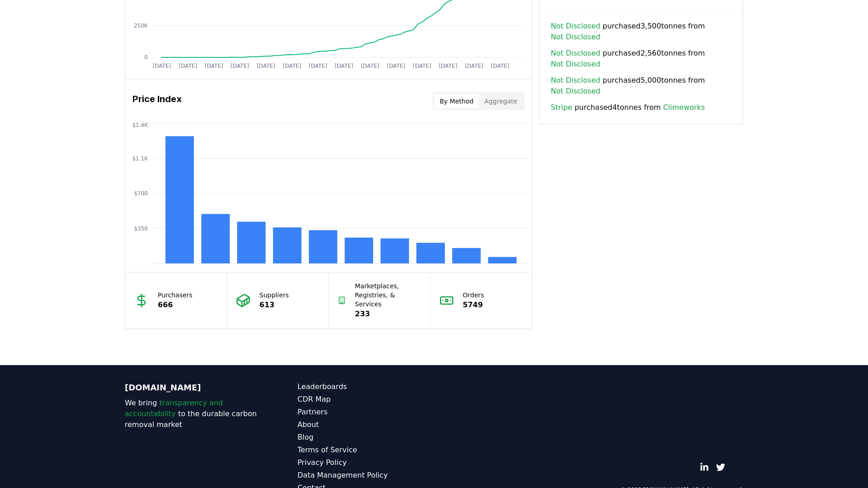  What do you see at coordinates (684, 107) in the screenshot?
I see `a: Climeworks` at bounding box center [684, 107].